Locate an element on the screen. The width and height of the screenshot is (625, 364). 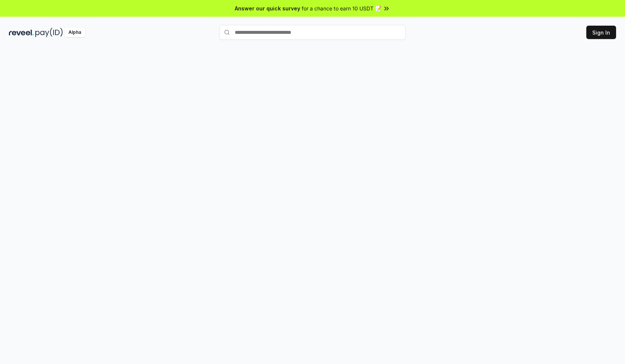
img: reveel_dark is located at coordinates (21, 32).